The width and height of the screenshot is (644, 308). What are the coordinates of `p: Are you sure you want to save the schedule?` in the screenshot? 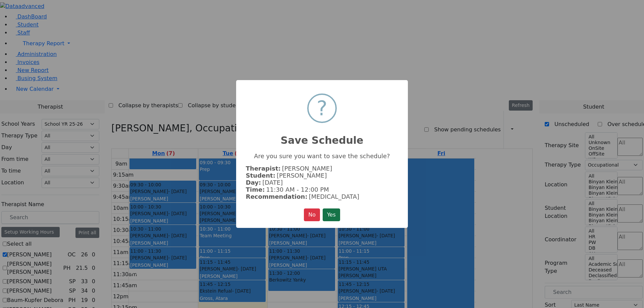 It's located at (322, 156).